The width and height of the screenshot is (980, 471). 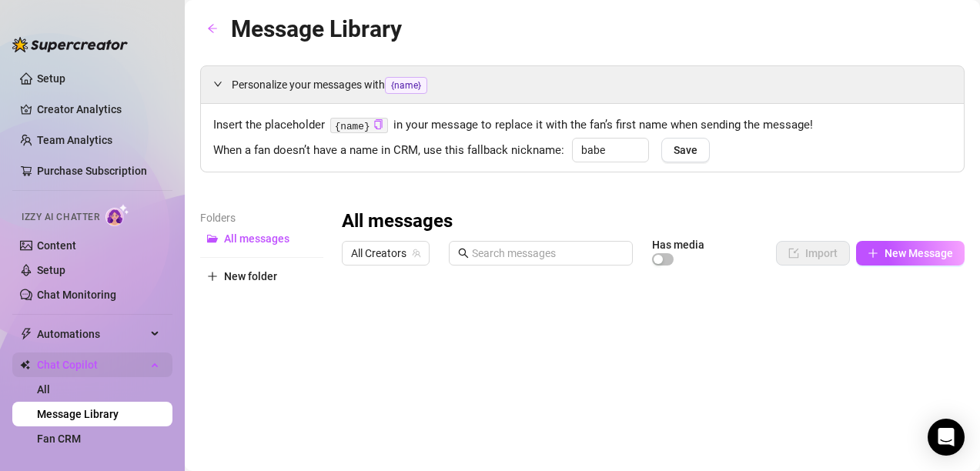 What do you see at coordinates (76, 295) in the screenshot?
I see `a: Chat Monitoring` at bounding box center [76, 295].